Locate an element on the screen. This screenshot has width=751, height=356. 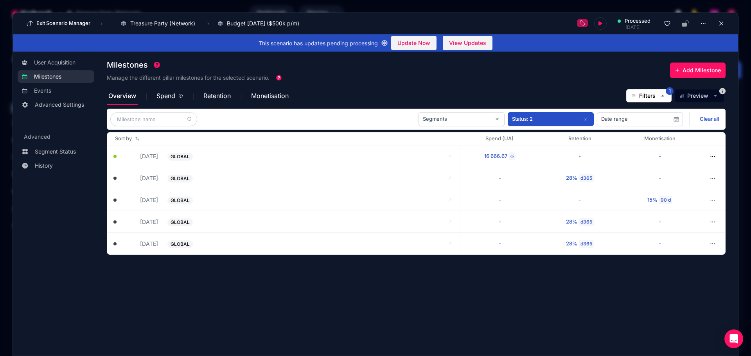
button: Sort by is located at coordinates (127, 139).